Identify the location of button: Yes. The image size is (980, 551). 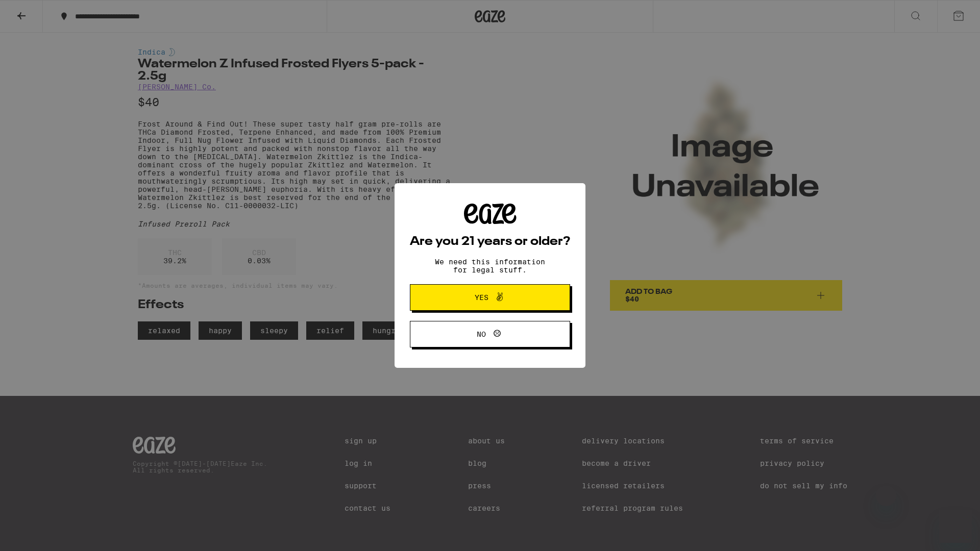
(490, 297).